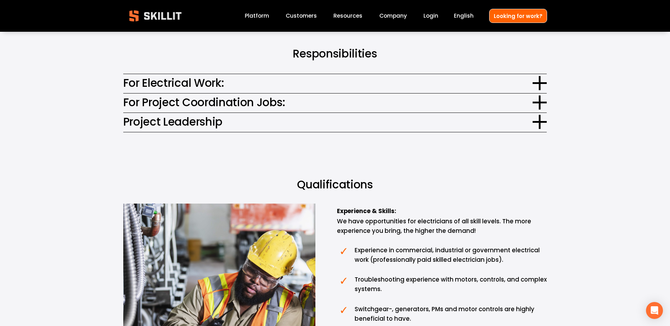 Image resolution: width=670 pixels, height=326 pixels. What do you see at coordinates (328, 83) in the screenshot?
I see `span: For Electrical Work:` at bounding box center [328, 83].